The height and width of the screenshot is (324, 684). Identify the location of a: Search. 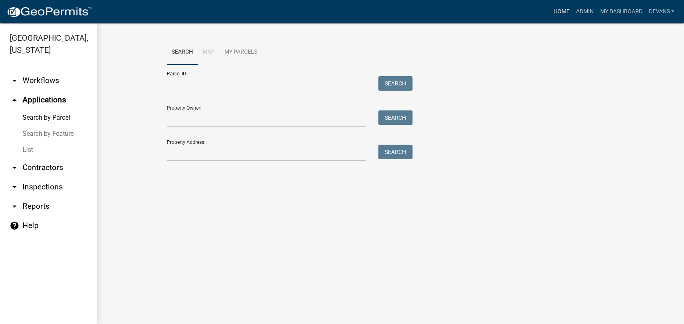
(182, 52).